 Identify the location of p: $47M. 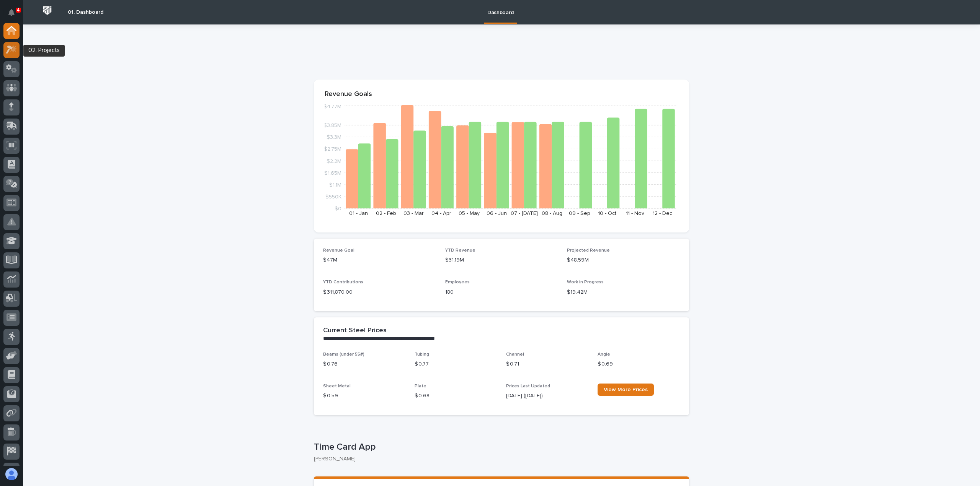
(379, 260).